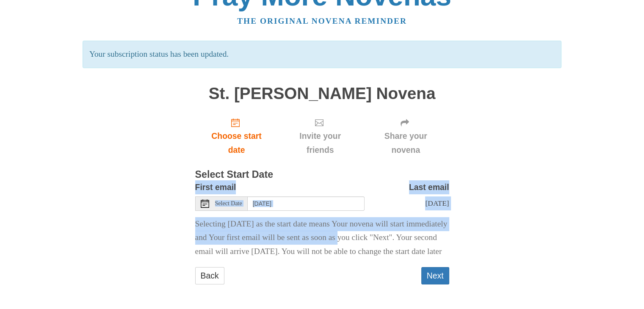 This screenshot has width=644, height=309. Describe the element at coordinates (237, 143) in the screenshot. I see `span: Choose start date` at that location.